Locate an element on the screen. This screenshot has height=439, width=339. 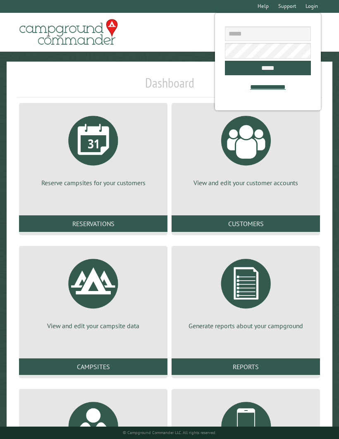
a: Generate reports about your campground is located at coordinates (246, 291).